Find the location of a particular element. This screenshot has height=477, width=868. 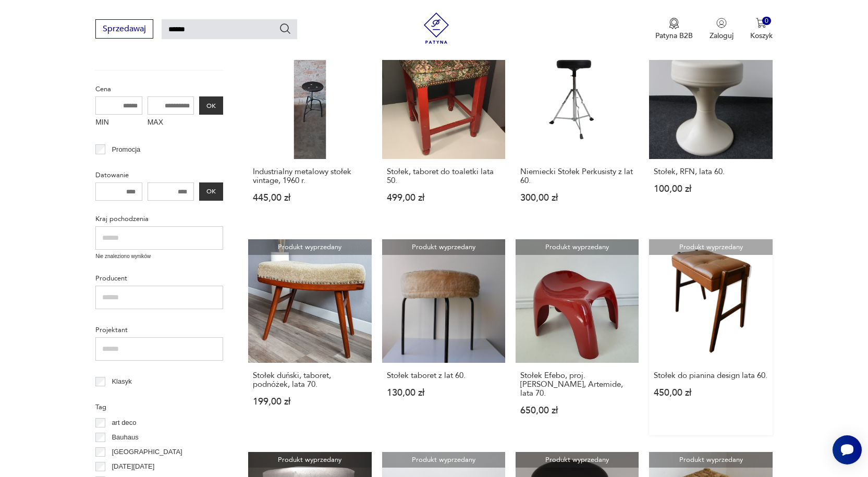

a: Produkt wyprzedanyStołek duński, taboret, podnóżek, lata 70.Stołek duński, taboret, podnóżek, lat... is located at coordinates (309, 337).